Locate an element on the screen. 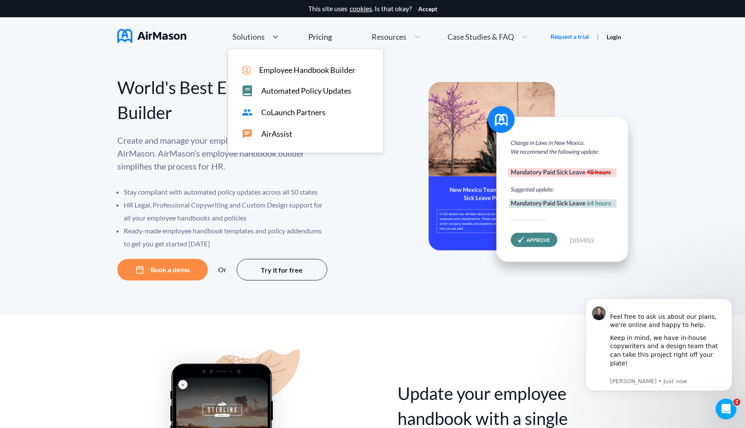  button: Try it for free is located at coordinates (282, 270).